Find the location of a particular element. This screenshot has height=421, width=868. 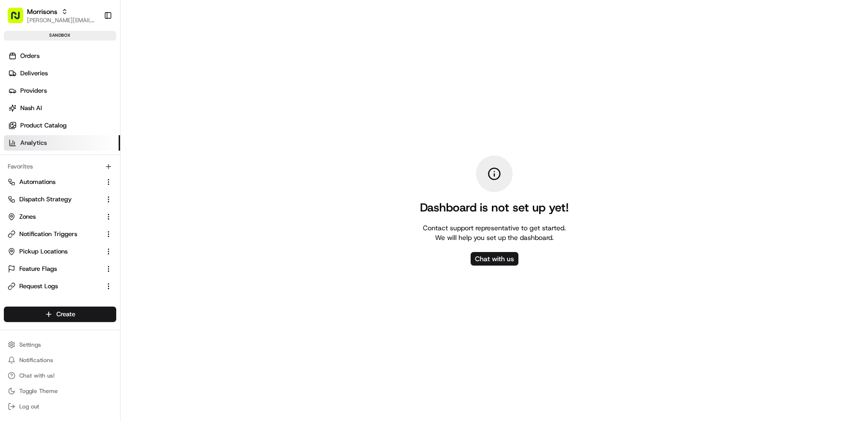

span: Dispatch Strategy is located at coordinates (45, 199).